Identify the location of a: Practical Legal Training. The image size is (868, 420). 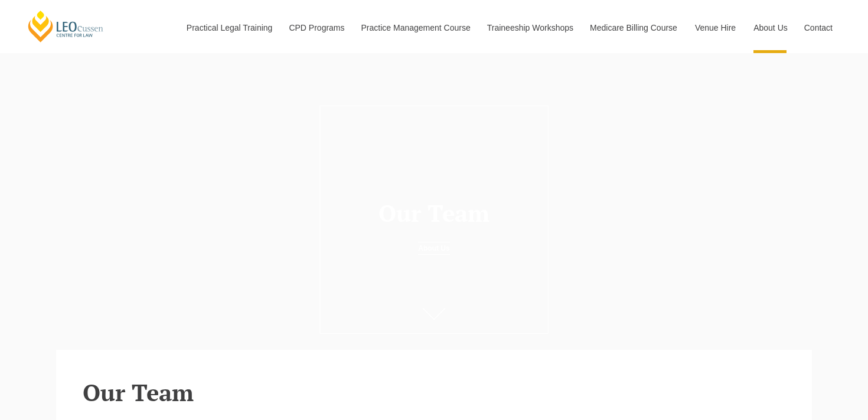
(229, 28).